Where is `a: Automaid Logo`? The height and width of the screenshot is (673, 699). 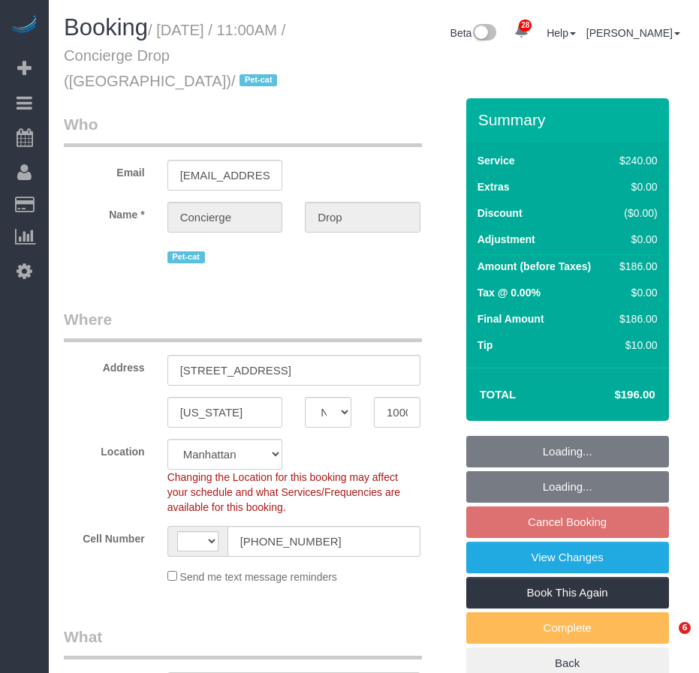
a: Automaid Logo is located at coordinates (24, 26).